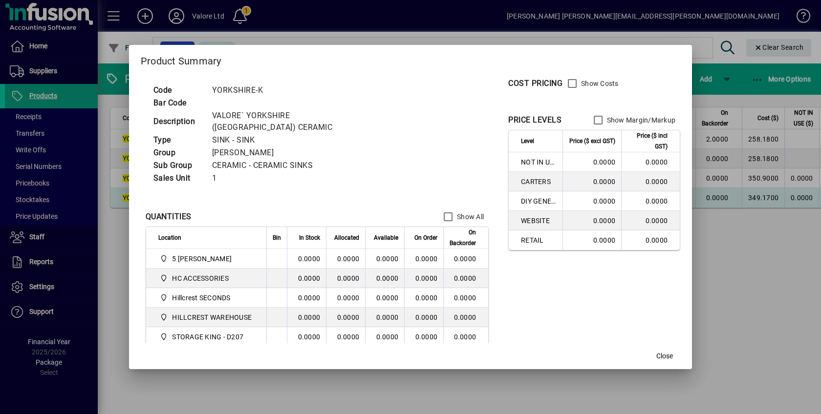 The width and height of the screenshot is (821, 414). Describe the element at coordinates (178, 90) in the screenshot. I see `td: Code` at that location.